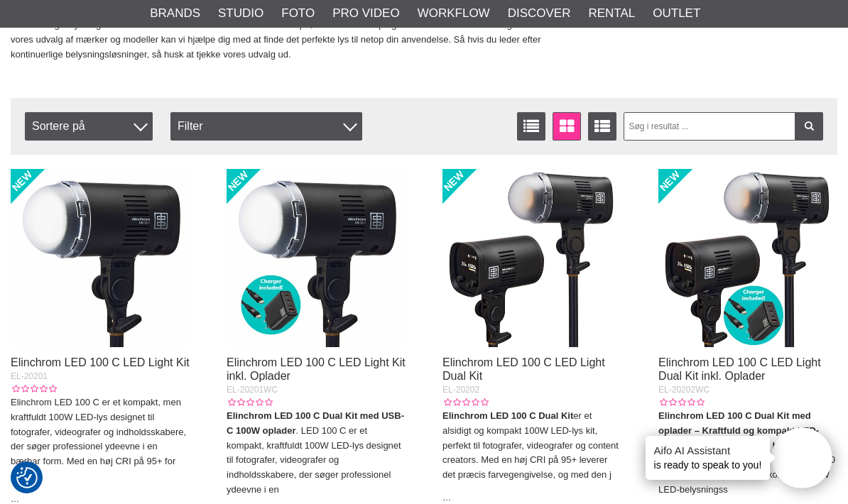 This screenshot has width=848, height=504. What do you see at coordinates (241, 14) in the screenshot?
I see `a: Studio` at bounding box center [241, 14].